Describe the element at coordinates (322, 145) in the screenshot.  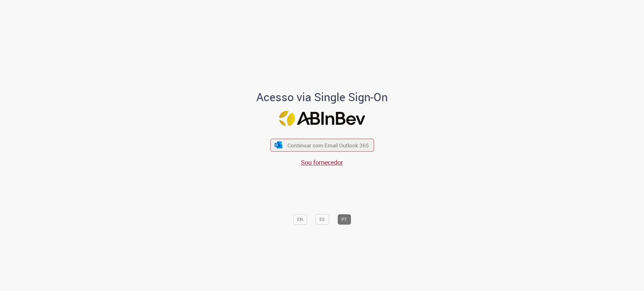
I see `button: ícone Azure/Microsoft 360 Continuar com Email Outlook 365` at that location.